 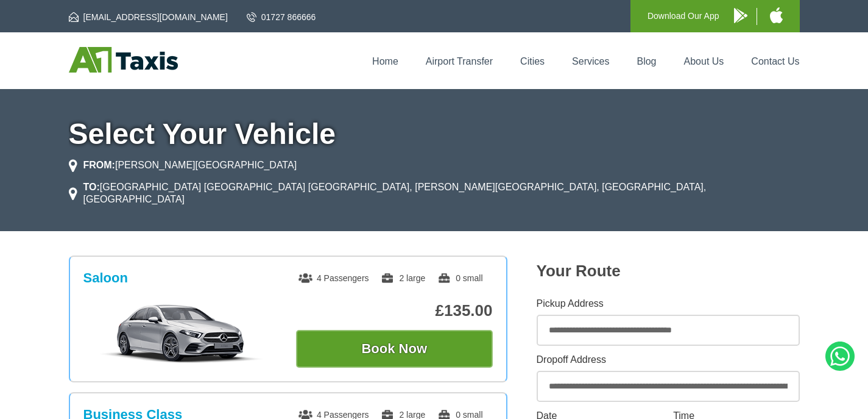 I want to click on a: Services, so click(x=591, y=61).